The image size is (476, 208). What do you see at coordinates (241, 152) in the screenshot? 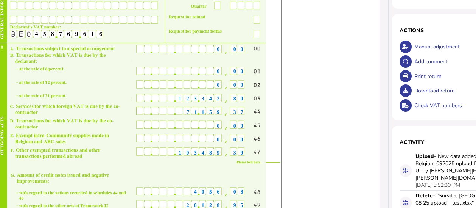
I see `span: 39` at bounding box center [241, 152].